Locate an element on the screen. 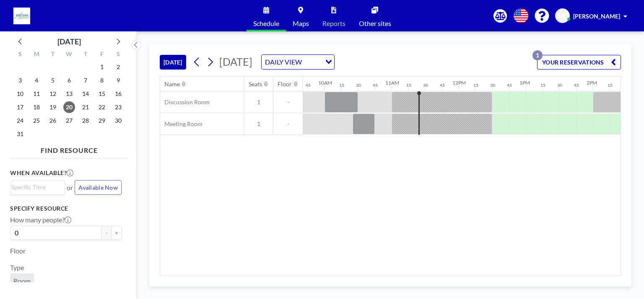 The height and width of the screenshot is (299, 644). span: Wednesday, August 6, 2025 is located at coordinates (69, 81).